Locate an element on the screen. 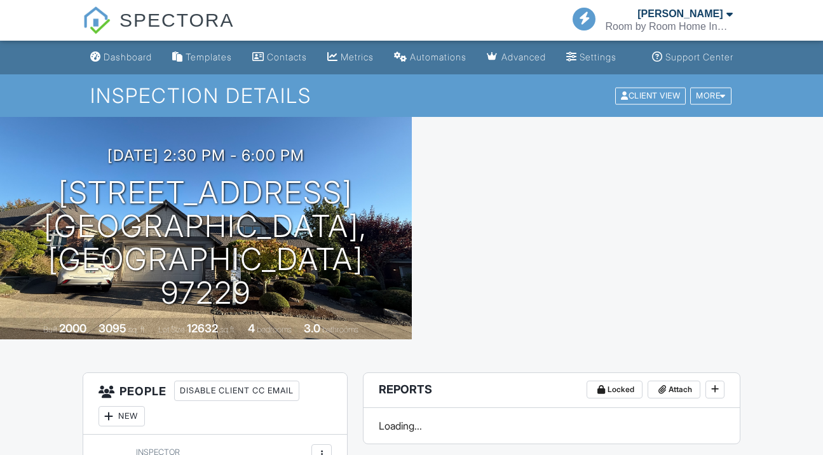 The height and width of the screenshot is (455, 823). div: Metrics is located at coordinates (357, 57).